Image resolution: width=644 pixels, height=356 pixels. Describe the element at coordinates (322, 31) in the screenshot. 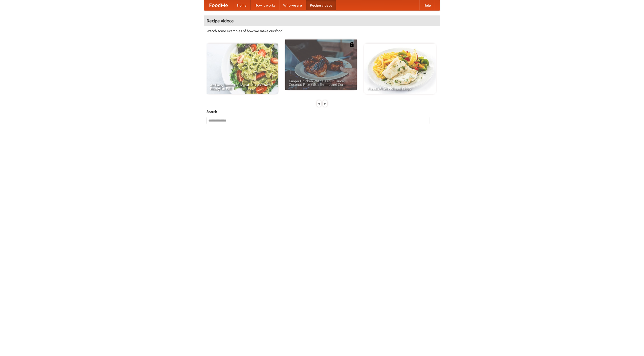

I see `p: Watch some examples of how we make our food!` at that location.